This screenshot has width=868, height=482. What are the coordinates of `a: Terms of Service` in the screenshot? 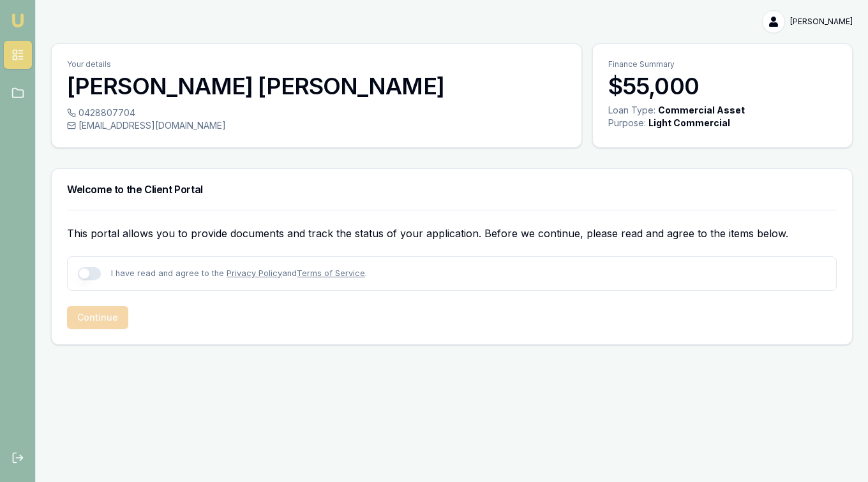 It's located at (330, 273).